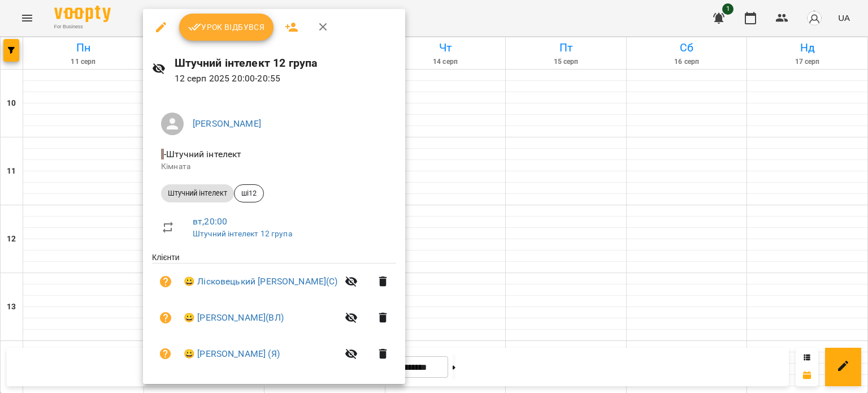 This screenshot has width=868, height=393. I want to click on button: Урок відбувся, so click(227, 27).